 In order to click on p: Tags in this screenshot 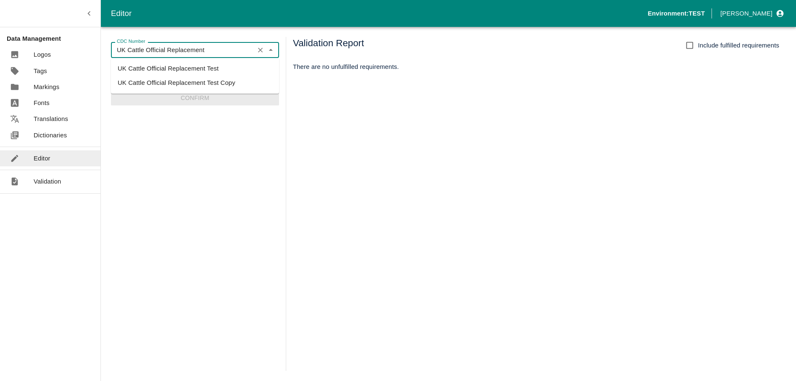, I will do `click(40, 71)`.